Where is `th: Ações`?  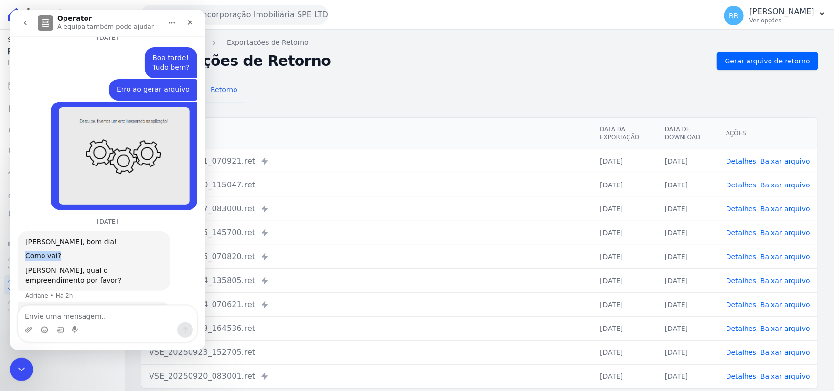 th: Ações is located at coordinates (768, 133).